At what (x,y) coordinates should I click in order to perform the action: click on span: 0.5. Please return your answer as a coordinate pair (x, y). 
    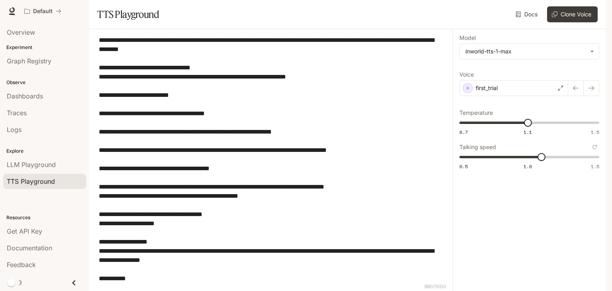
    Looking at the image, I should click on (464, 166).